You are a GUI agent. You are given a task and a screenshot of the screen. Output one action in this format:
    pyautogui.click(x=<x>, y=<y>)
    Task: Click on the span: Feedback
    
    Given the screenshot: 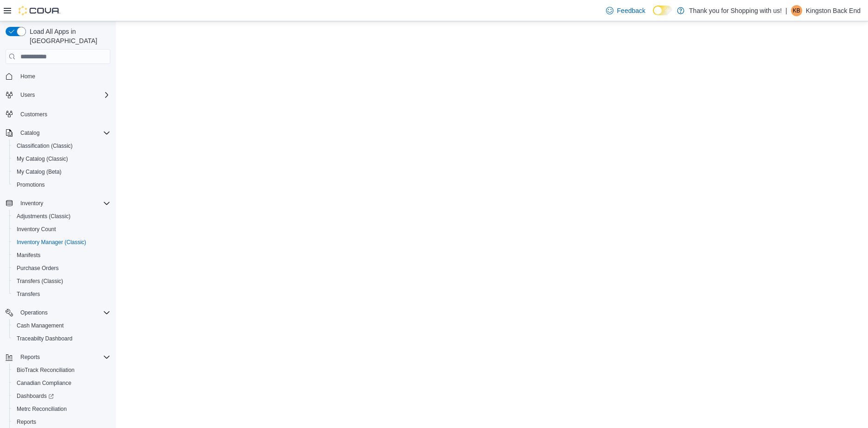 What is the action you would take?
    pyautogui.click(x=631, y=11)
    